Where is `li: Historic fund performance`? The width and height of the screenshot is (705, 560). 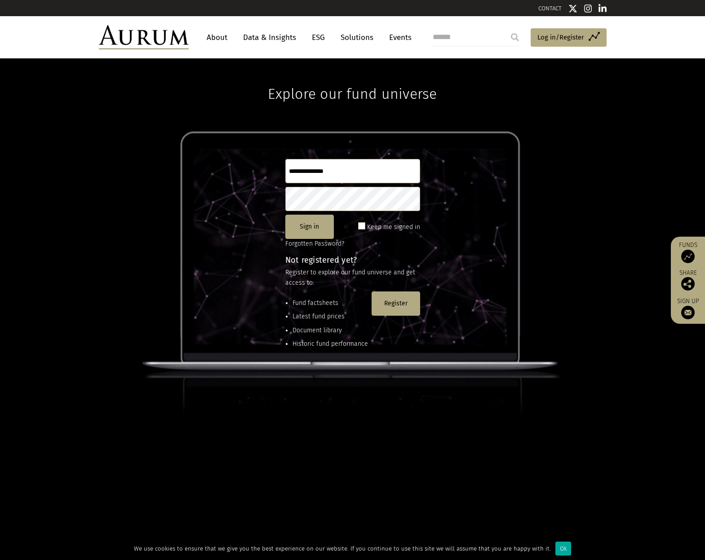
li: Historic fund performance is located at coordinates (330, 344).